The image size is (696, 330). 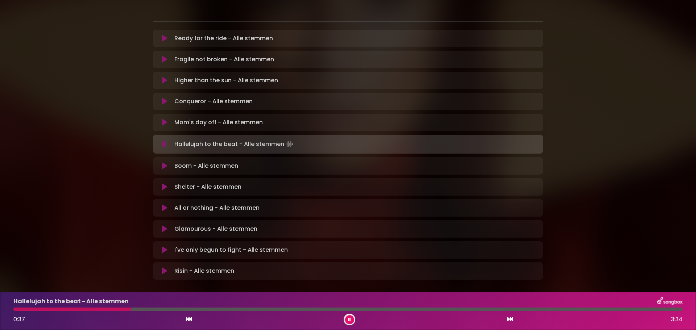 I want to click on p: All or nothing - Alle stemmen, so click(x=217, y=208).